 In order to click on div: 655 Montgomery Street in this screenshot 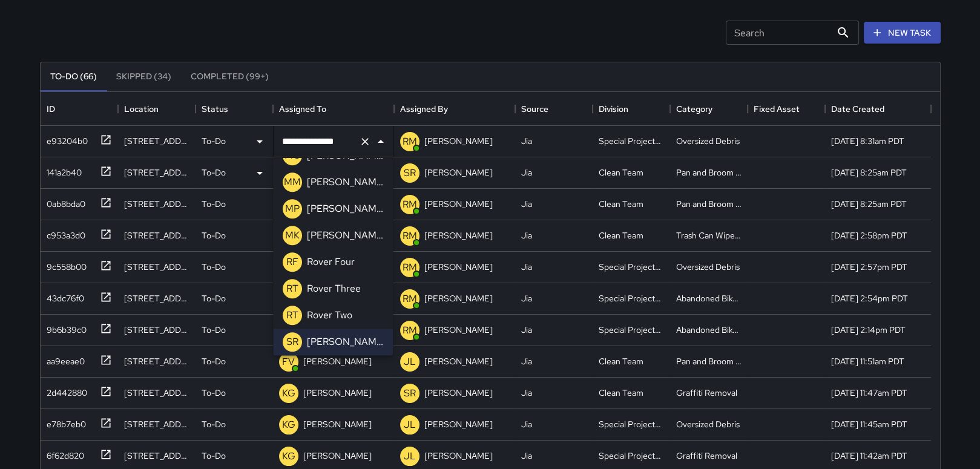, I will do `click(157, 204)`.